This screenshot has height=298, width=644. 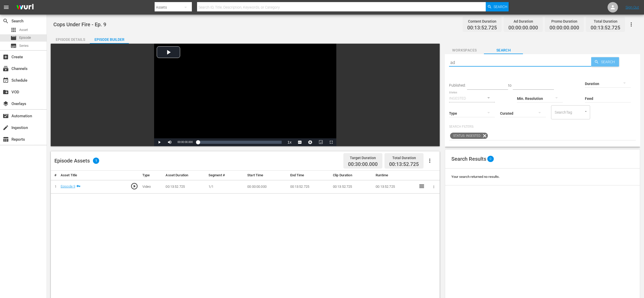 What do you see at coordinates (509, 85) in the screenshot?
I see `span: to` at bounding box center [509, 85].